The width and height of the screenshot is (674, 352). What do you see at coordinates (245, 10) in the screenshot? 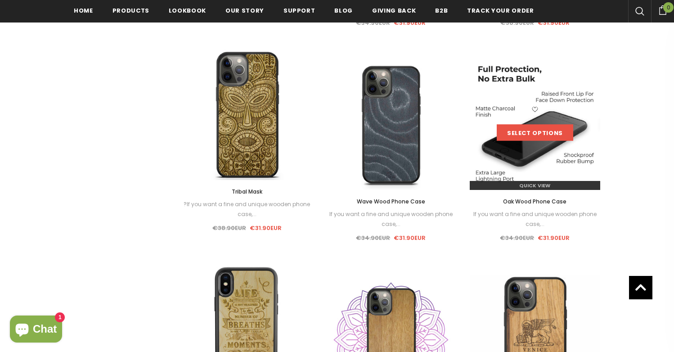
I see `span: Our Story` at bounding box center [245, 10].